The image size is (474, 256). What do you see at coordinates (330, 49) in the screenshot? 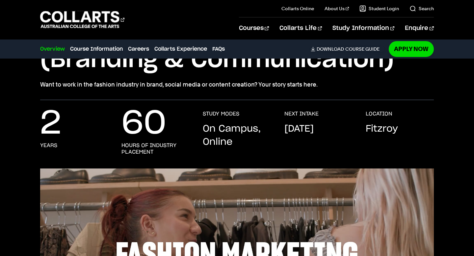
I see `span: Download` at bounding box center [330, 49].